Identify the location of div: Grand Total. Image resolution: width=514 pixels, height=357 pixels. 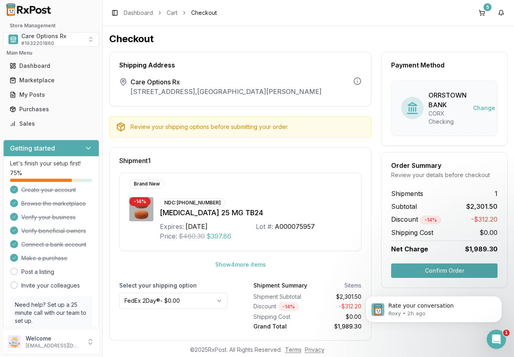
(279, 327).